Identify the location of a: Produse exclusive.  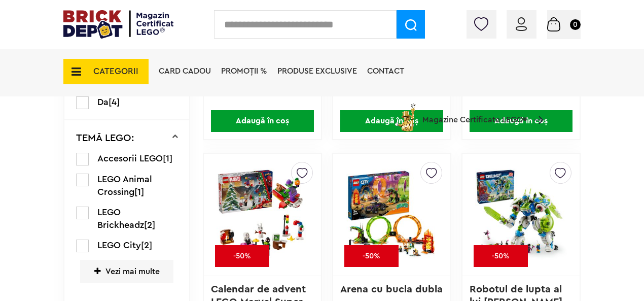
(317, 71).